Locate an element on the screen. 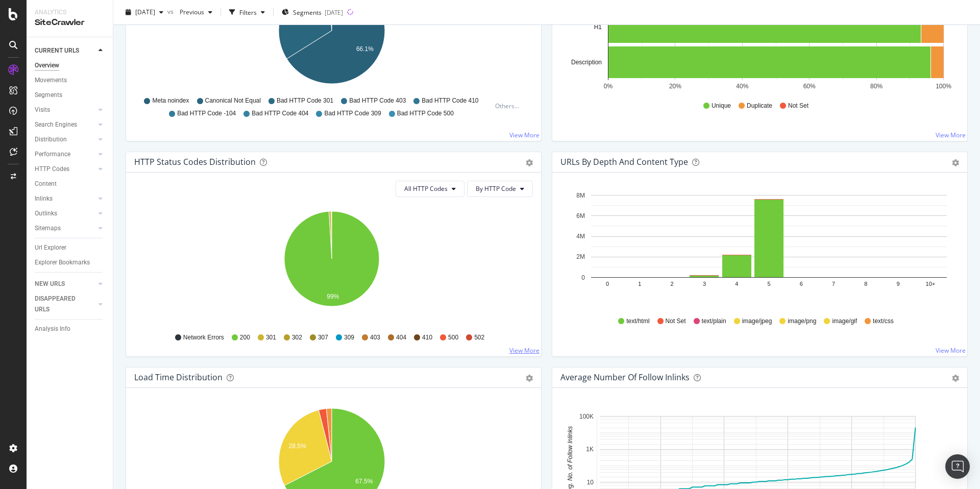 This screenshot has height=489, width=980. text: 6 is located at coordinates (801, 283).